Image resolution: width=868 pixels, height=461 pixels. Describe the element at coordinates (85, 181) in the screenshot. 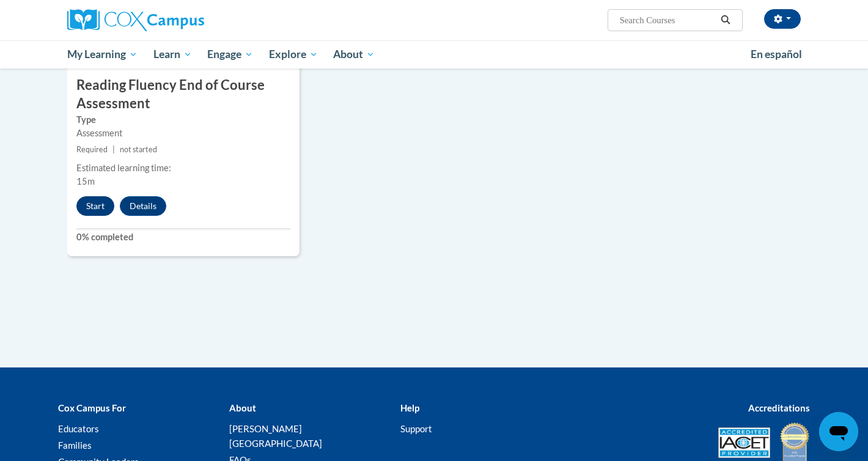

I see `span: 15m` at that location.